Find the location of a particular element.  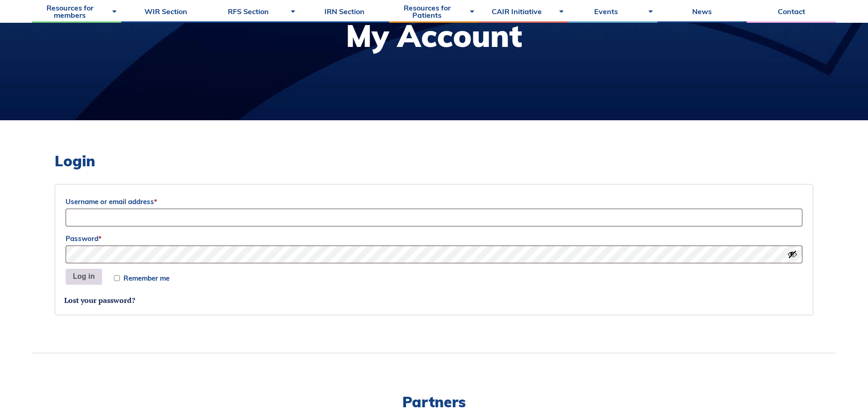

h1: My Account is located at coordinates (434, 35).